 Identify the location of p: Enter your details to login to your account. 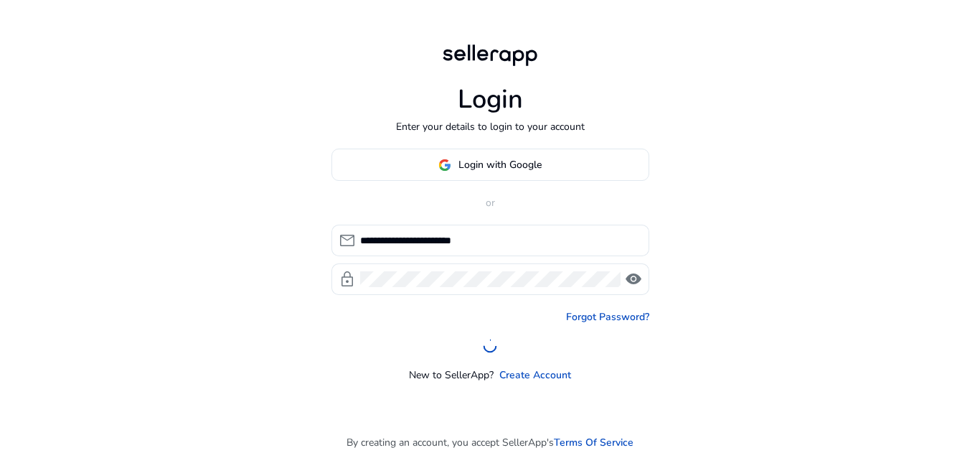
(490, 126).